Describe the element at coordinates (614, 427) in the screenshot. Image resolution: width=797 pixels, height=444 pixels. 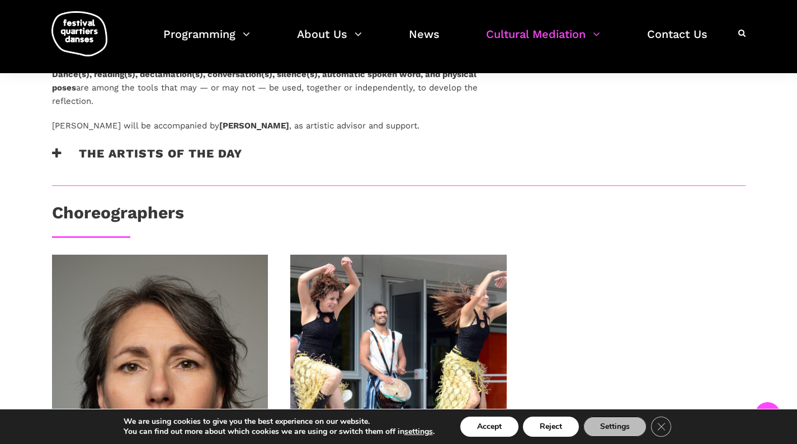
I see `button: Settings` at that location.